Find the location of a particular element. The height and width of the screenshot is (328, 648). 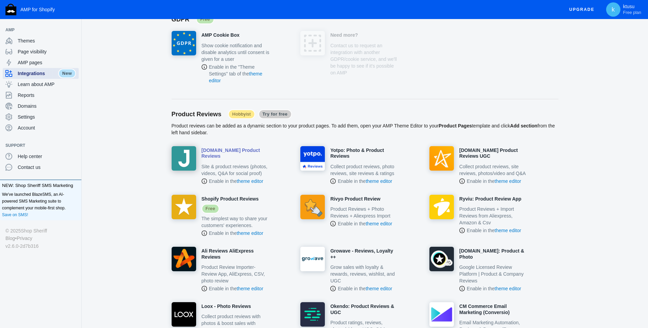

a: Reports is located at coordinates (41, 95).